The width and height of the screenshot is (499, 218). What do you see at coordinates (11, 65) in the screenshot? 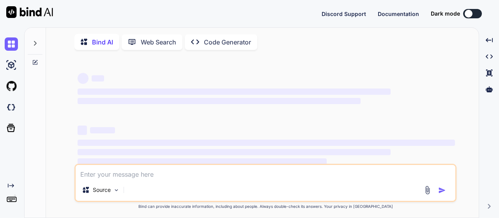
I see `img: ai-studio` at bounding box center [11, 65].